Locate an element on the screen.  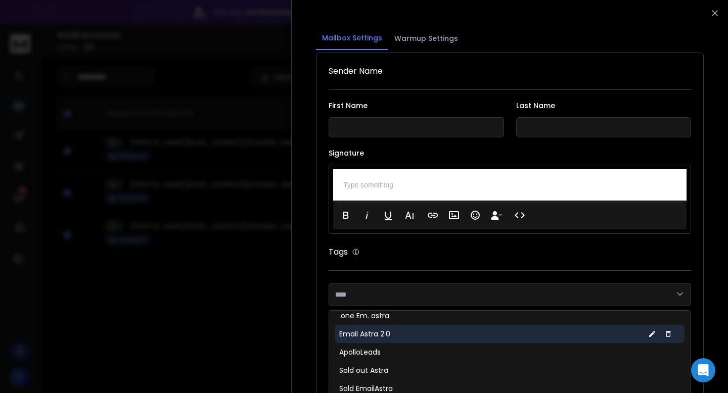
label: Signature is located at coordinates (510, 153).